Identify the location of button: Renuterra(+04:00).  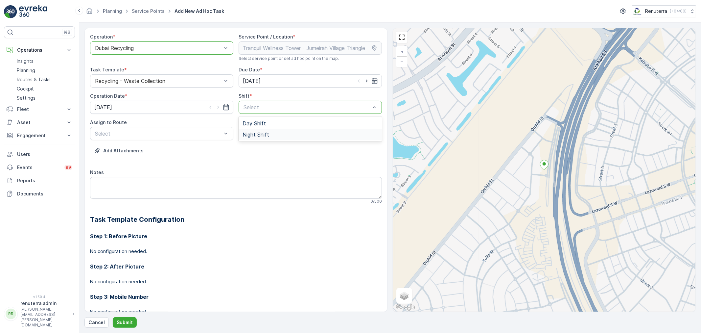
(664, 11).